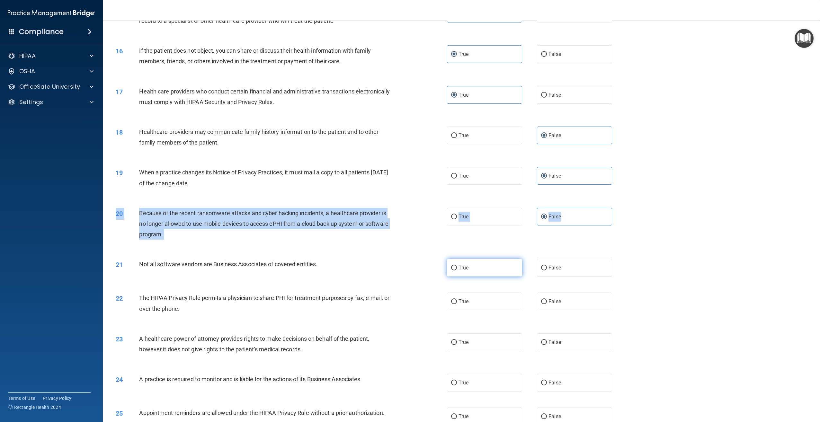  Describe the element at coordinates (119, 214) in the screenshot. I see `span: 20` at that location.